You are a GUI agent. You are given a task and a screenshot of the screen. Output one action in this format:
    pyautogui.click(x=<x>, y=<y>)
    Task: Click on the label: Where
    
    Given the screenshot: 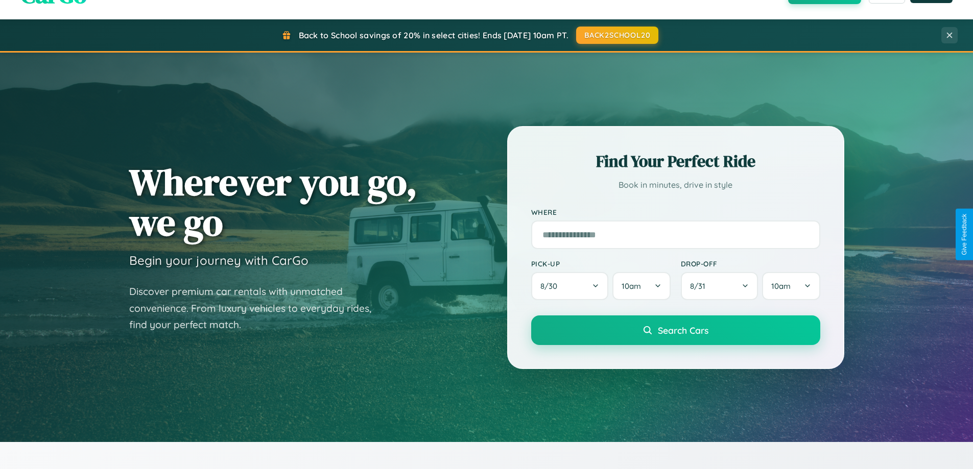 What is the action you would take?
    pyautogui.click(x=676, y=212)
    